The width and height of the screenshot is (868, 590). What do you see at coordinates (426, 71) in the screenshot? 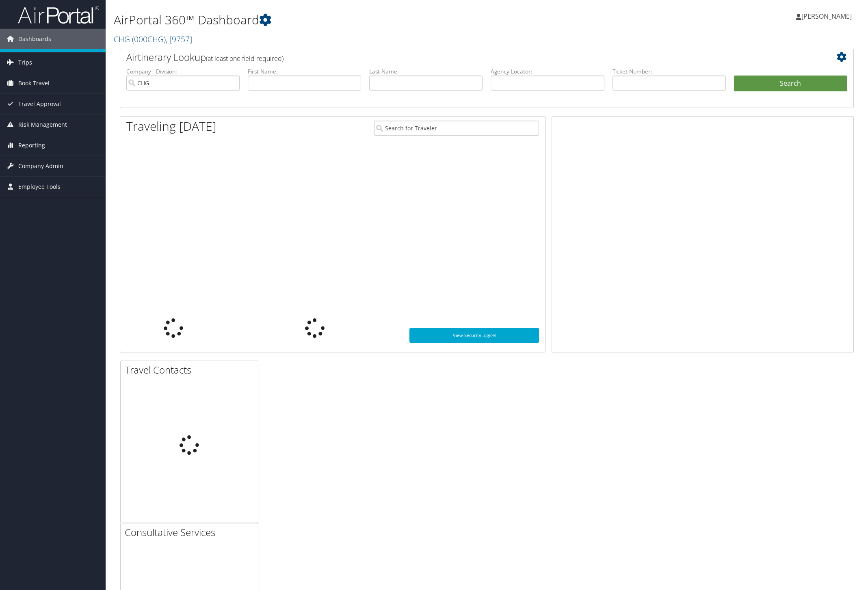
I see `label: Last Name:` at bounding box center [426, 71].